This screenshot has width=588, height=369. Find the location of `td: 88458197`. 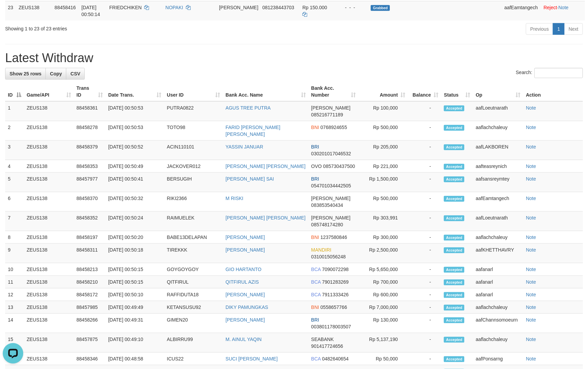

td: 88458197 is located at coordinates (90, 237).